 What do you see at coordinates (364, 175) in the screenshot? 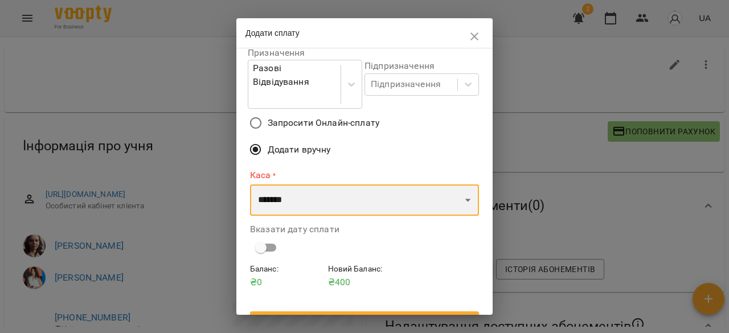
I see `label: Каса` at bounding box center [364, 175].